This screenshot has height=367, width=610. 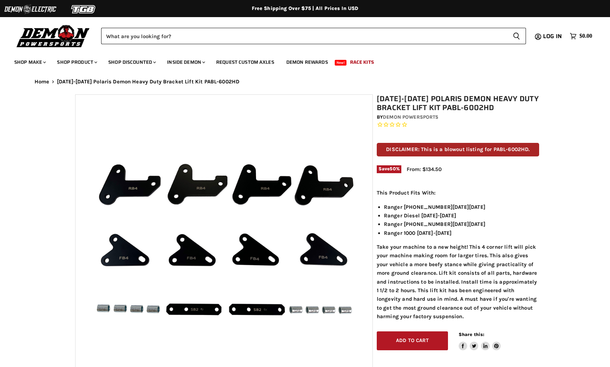 I want to click on a: Demon Rewards, so click(x=307, y=62).